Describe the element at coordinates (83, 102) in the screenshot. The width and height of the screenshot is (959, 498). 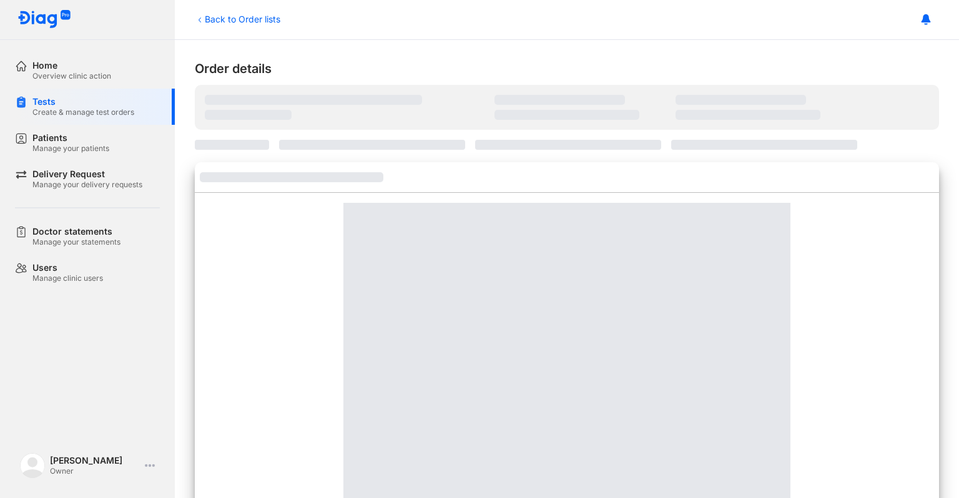
I see `div: Tests` at that location.